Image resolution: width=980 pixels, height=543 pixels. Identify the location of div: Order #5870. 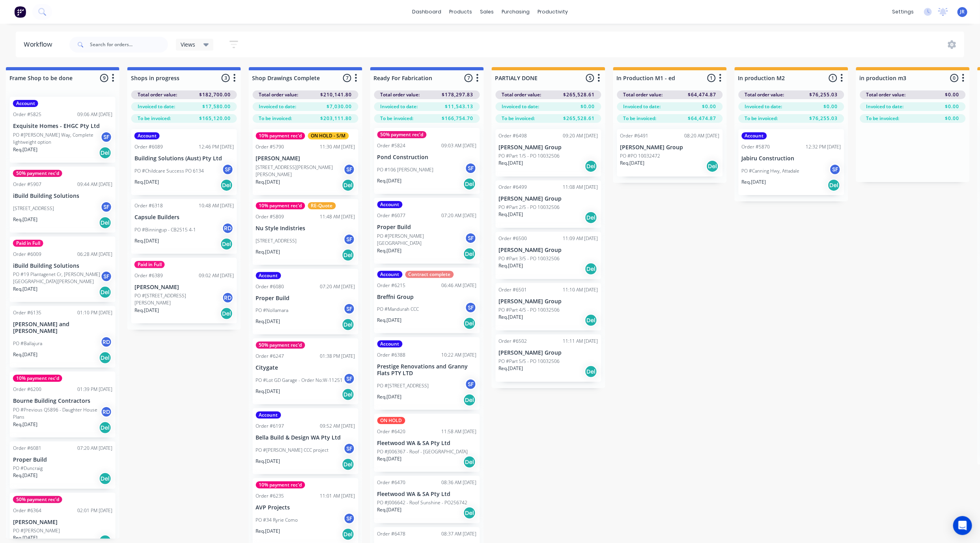
(756, 147).